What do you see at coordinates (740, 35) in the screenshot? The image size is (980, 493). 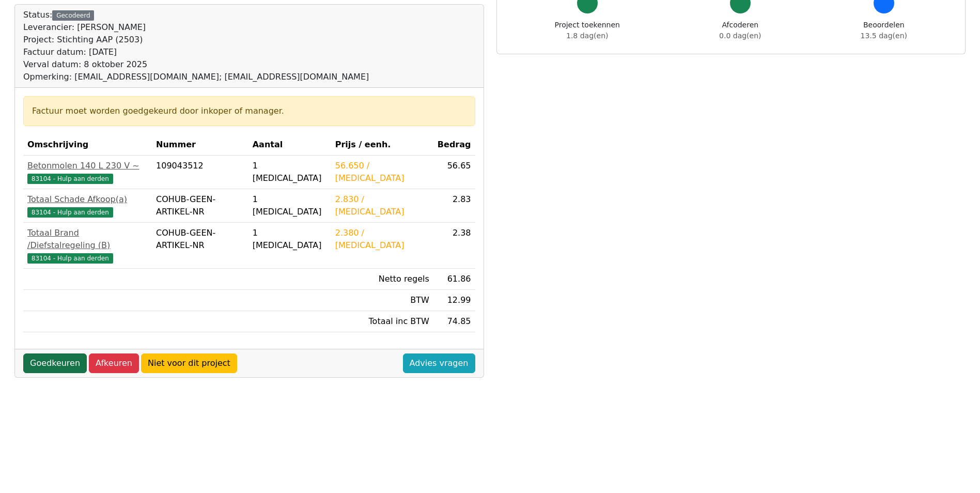 I see `span: 0.0 dag(en)` at bounding box center [740, 35].